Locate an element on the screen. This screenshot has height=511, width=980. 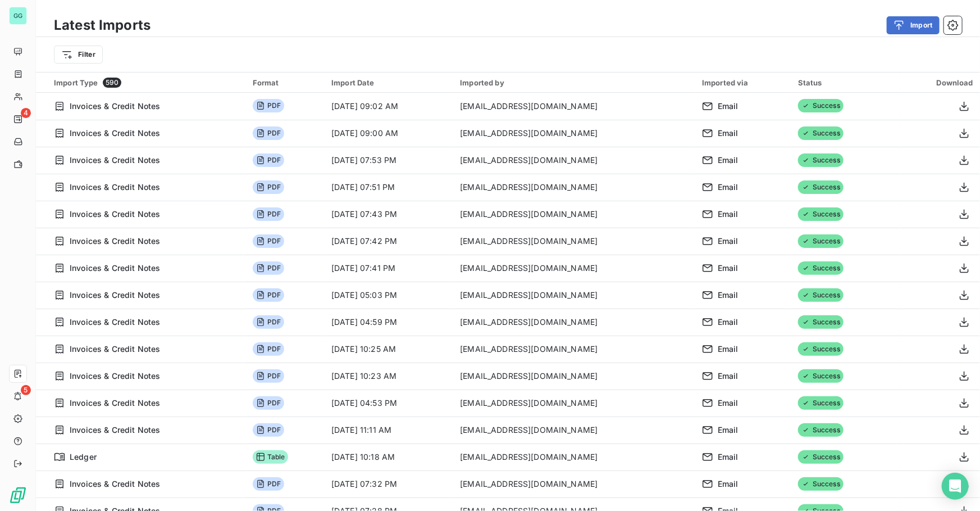
div: Import Type is located at coordinates (146, 83).